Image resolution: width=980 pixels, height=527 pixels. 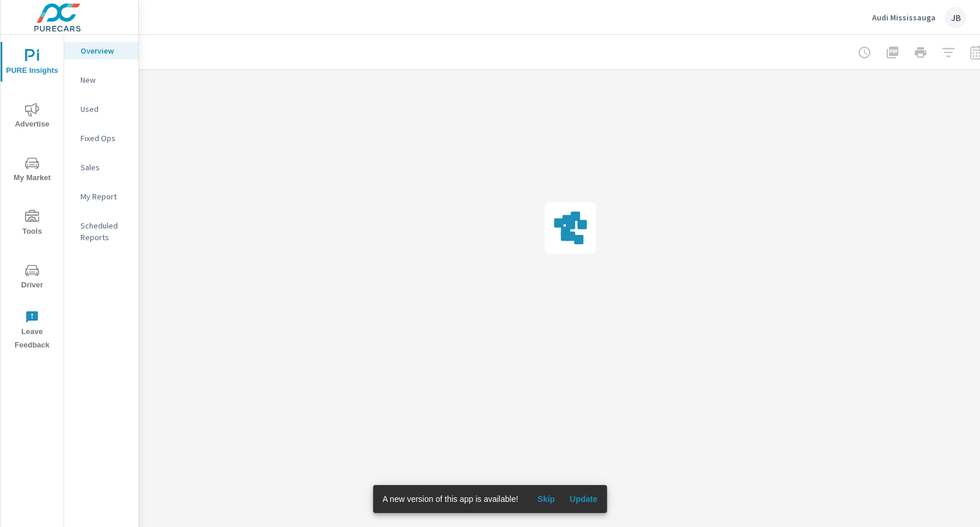 What do you see at coordinates (104, 167) in the screenshot?
I see `p: Sales` at bounding box center [104, 167].